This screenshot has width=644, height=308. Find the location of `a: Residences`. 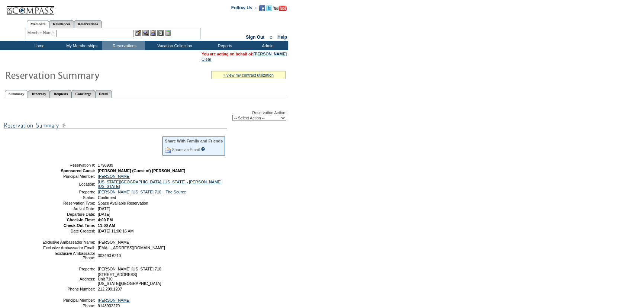

a: Residences is located at coordinates (62, 24).